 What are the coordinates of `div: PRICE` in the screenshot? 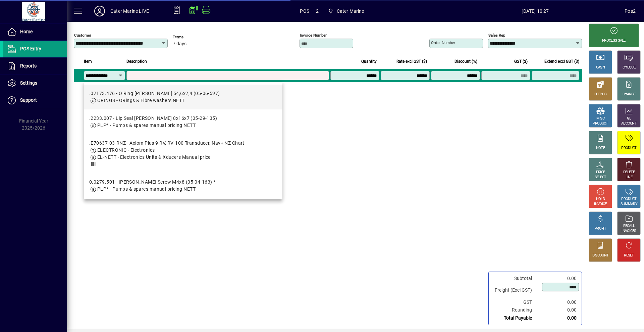 It's located at (601, 172).